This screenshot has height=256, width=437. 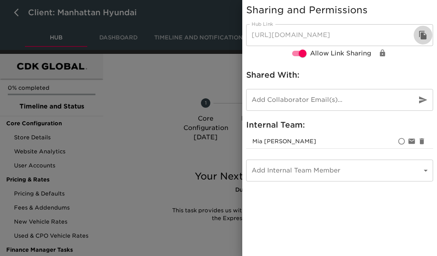 I want to click on span: mia.fisher@cdk.com, so click(x=284, y=141).